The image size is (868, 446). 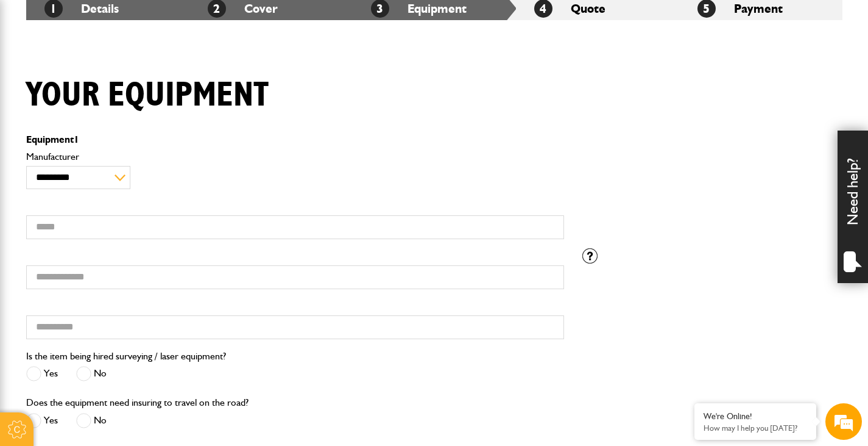 What do you see at coordinates (119, 198) in the screenshot?
I see `input: Enter your phone number` at bounding box center [119, 198].